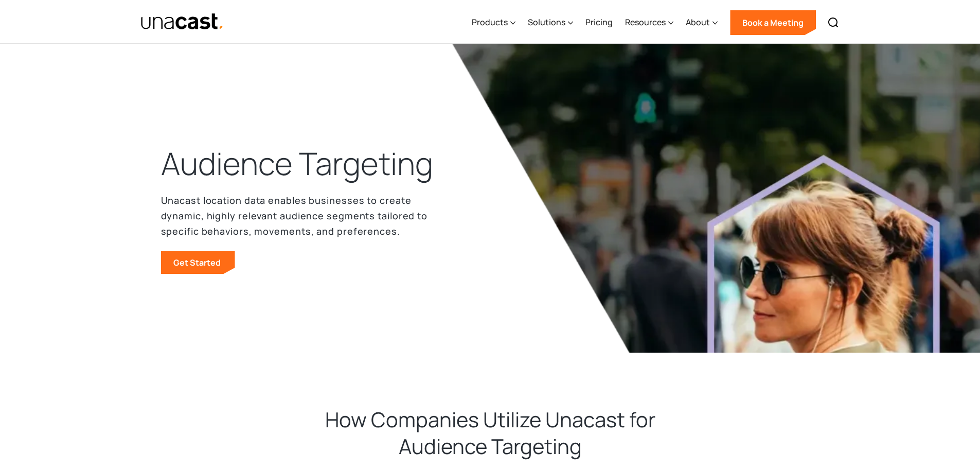 This screenshot has width=980, height=469. Describe the element at coordinates (772, 23) in the screenshot. I see `a: Book a Meeting` at that location.